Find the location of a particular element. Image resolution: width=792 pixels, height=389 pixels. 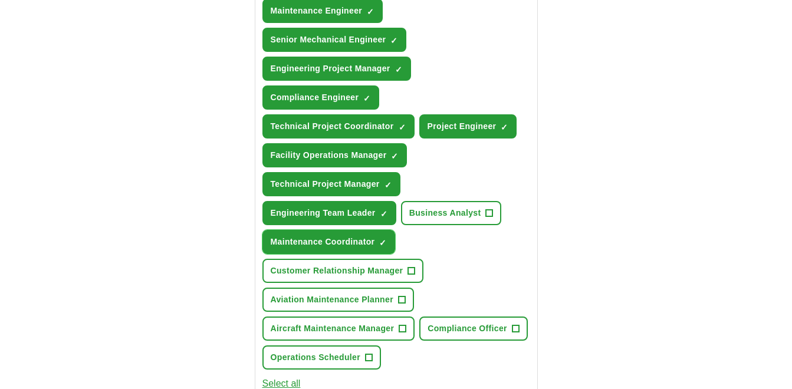

span: Facility Operations Manager is located at coordinates (328, 155).